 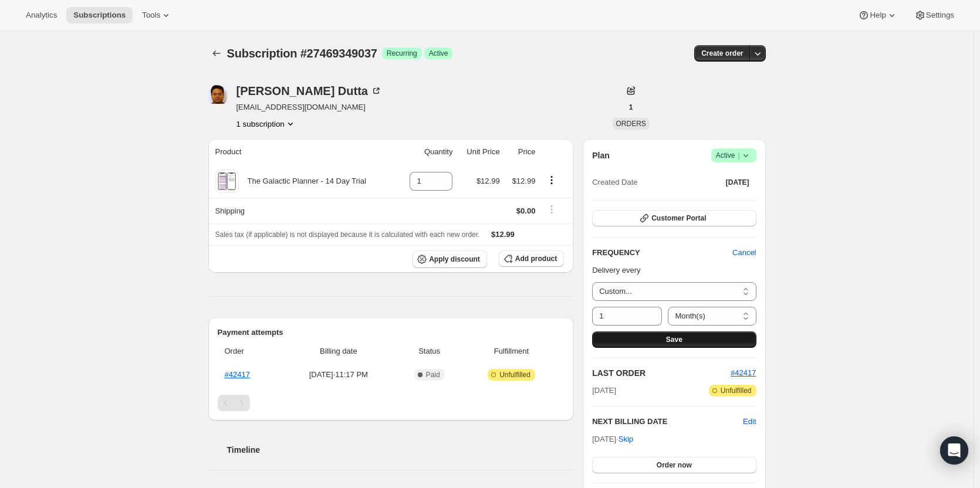 I want to click on span: Settings, so click(x=940, y=15).